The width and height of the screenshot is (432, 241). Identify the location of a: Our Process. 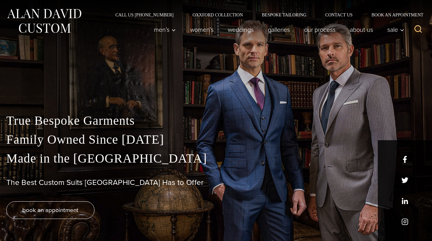
(320, 30).